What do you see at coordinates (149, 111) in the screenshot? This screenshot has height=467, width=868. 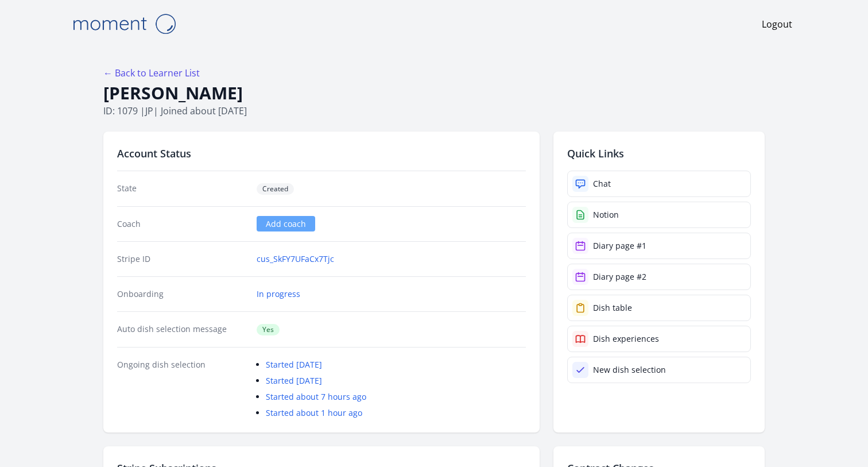 I see `span: jp` at bounding box center [149, 111].